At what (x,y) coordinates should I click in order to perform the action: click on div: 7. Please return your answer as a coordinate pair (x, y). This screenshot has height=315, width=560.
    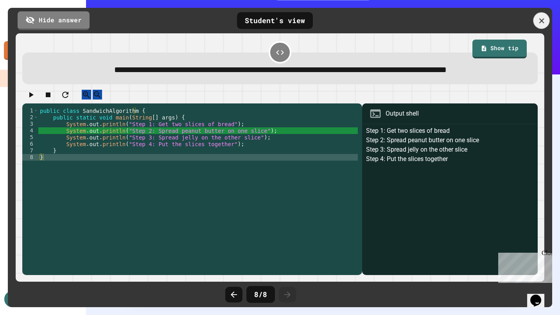
    Looking at the image, I should click on (30, 150).